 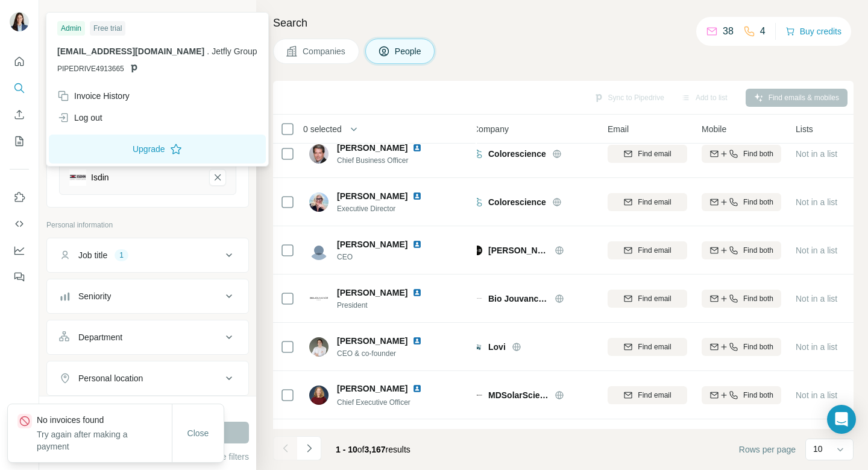 What do you see at coordinates (387, 305) in the screenshot?
I see `span: President` at bounding box center [387, 305].